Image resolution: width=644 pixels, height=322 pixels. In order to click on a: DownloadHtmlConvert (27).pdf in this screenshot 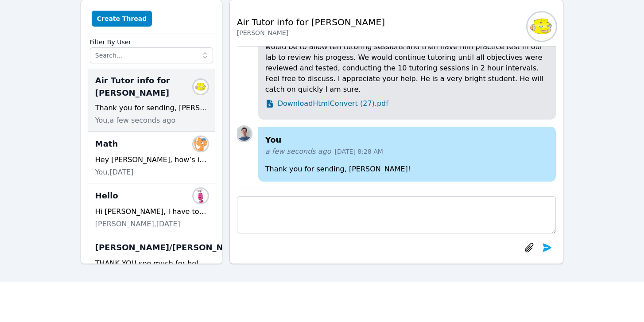, I will do `click(407, 103)`.